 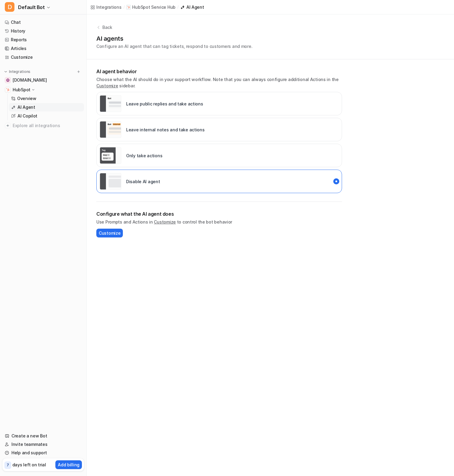 What do you see at coordinates (165, 104) in the screenshot?
I see `p: Leave public replies and take actions` at bounding box center [165, 104].